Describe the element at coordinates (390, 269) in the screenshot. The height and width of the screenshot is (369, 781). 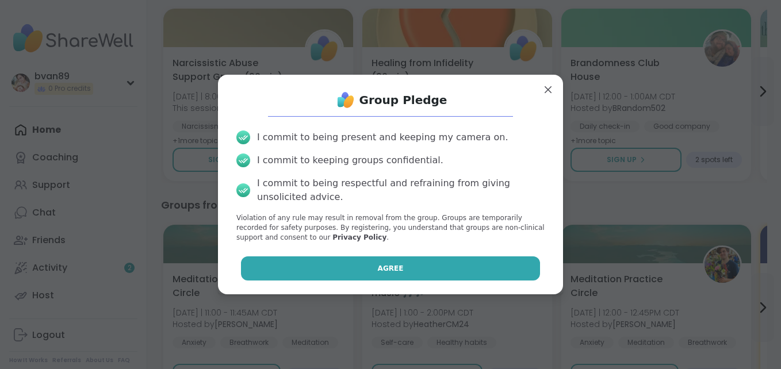
I see `span: Agree` at that location.